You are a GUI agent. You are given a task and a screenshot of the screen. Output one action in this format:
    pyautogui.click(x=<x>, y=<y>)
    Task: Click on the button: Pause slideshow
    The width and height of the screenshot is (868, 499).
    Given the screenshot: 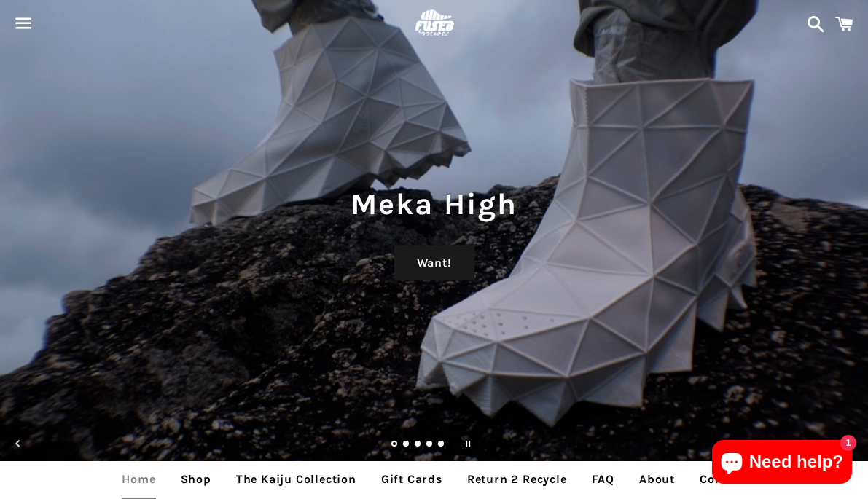 What is the action you would take?
    pyautogui.click(x=468, y=444)
    